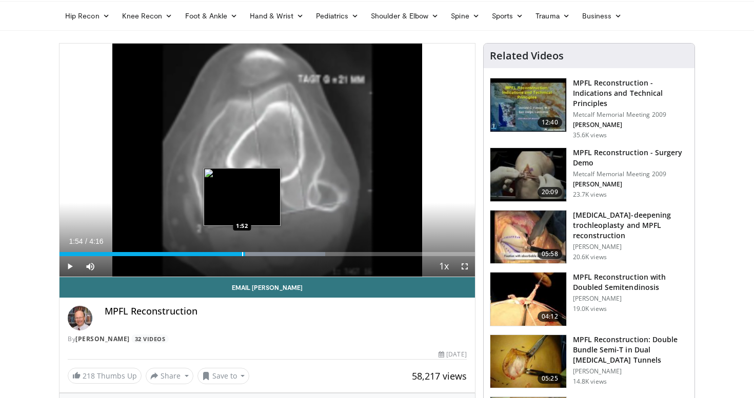 The image size is (754, 398). Describe the element at coordinates (528, 105) in the screenshot. I see `img: 642458_3.png.150x105_q85_crop-smart_upscale.jpg` at that location.